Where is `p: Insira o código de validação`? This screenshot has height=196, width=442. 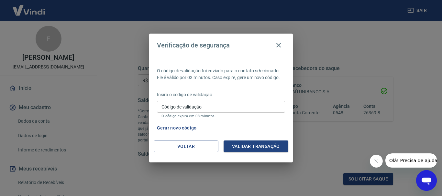
p: Insira o código de validação is located at coordinates (221, 95).